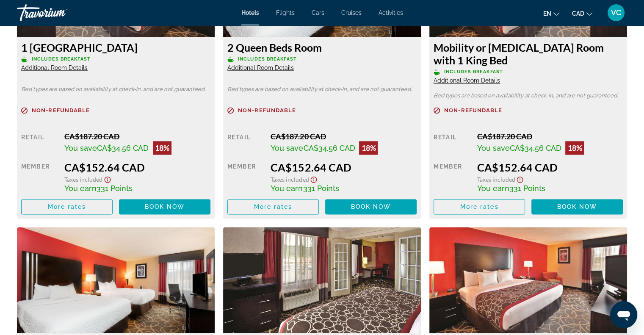 This screenshot has height=335, width=644. Describe the element at coordinates (351, 13) in the screenshot. I see `a: Cruises` at that location.